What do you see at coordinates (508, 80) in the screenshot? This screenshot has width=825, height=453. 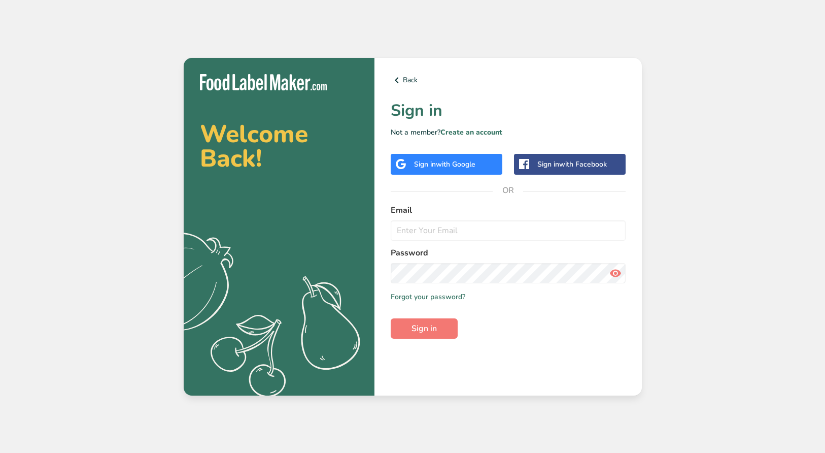 I see `a: Back` at bounding box center [508, 80].